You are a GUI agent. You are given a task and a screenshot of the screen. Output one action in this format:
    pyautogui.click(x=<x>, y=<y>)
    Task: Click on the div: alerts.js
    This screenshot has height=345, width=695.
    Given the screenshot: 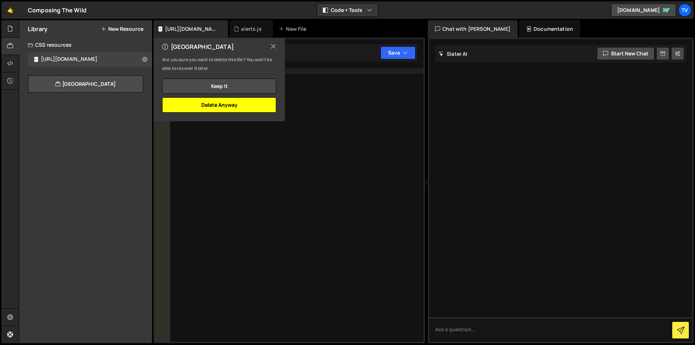 What is the action you would take?
    pyautogui.click(x=251, y=29)
    